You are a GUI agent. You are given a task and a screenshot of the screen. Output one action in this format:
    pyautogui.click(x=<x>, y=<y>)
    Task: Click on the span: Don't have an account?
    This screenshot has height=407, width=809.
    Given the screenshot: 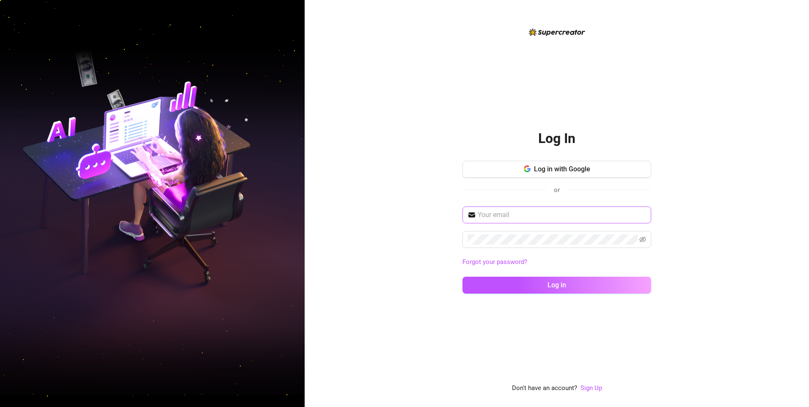 What is the action you would take?
    pyautogui.click(x=545, y=389)
    